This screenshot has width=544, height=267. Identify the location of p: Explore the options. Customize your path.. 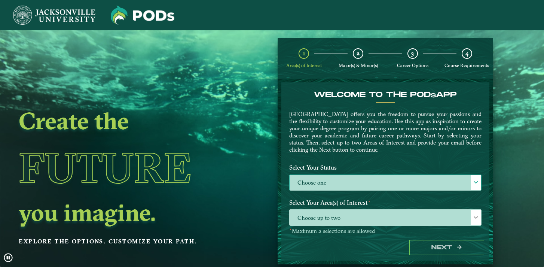
(122, 241).